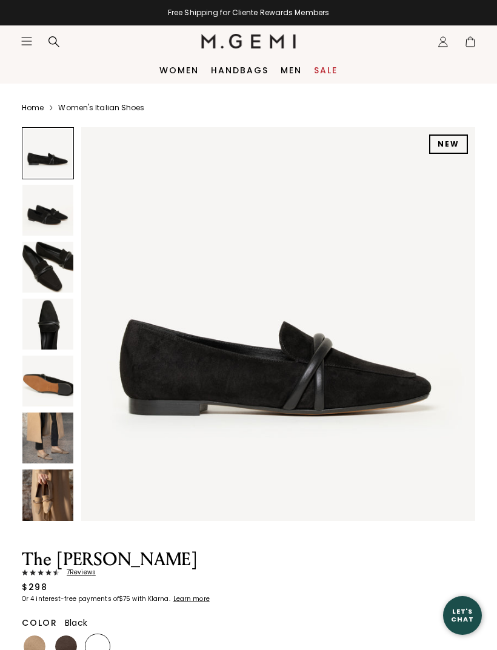 The height and width of the screenshot is (650, 497). Describe the element at coordinates (124, 598) in the screenshot. I see `klarna-placement-style-amount: $75` at that location.